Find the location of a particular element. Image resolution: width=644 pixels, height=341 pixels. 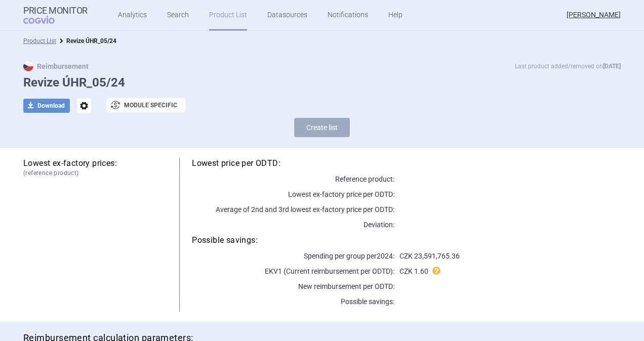

h5: Lowest price per ODTD: is located at coordinates (406, 164).